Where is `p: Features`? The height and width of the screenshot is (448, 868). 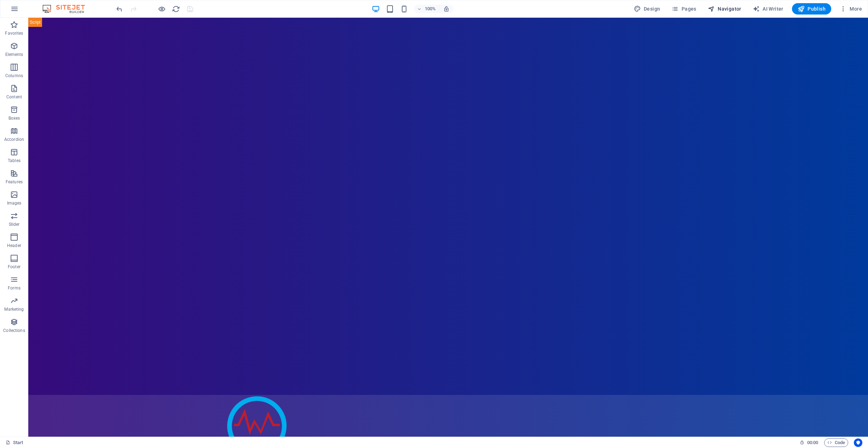 p: Features is located at coordinates (14, 182).